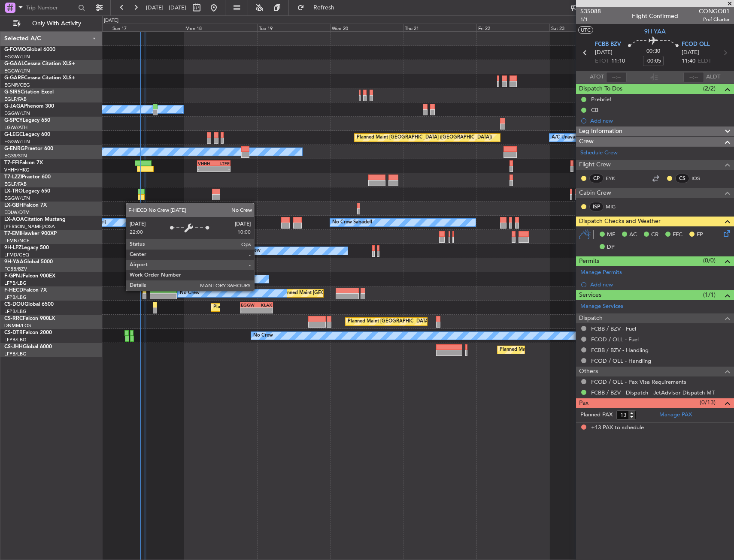  What do you see at coordinates (14, 262) in the screenshot?
I see `span: 9H-YAA` at bounding box center [14, 262].